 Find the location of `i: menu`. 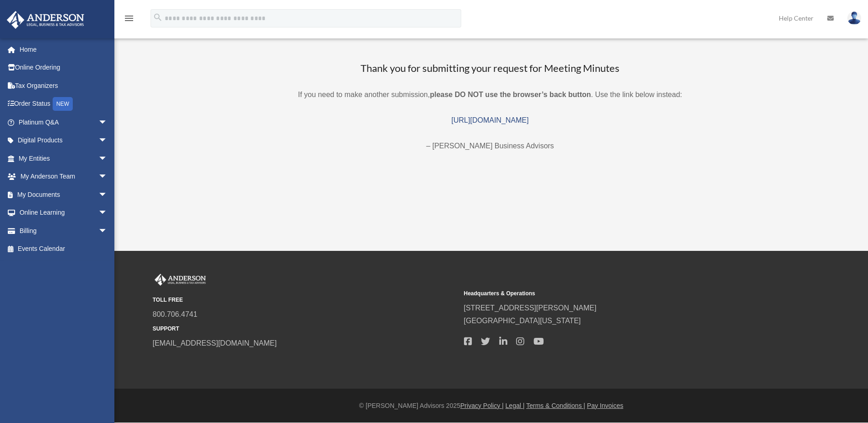

i: menu is located at coordinates (129, 18).